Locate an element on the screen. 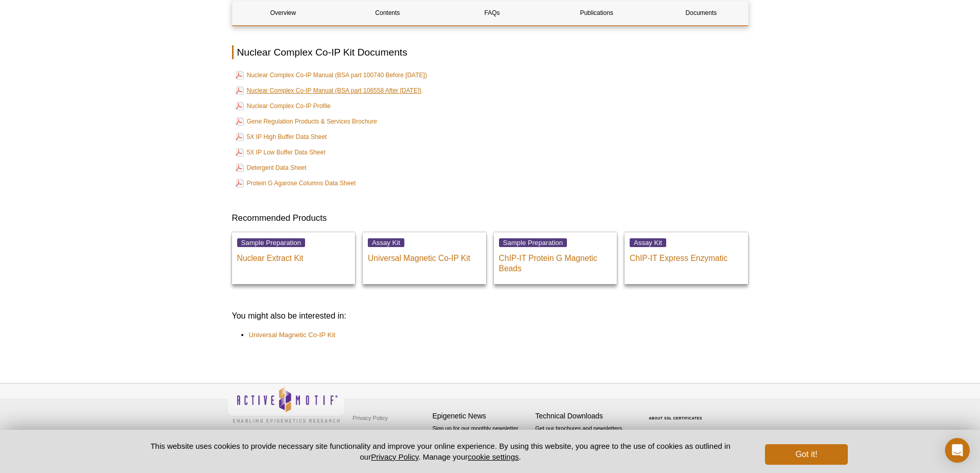  div: Open Intercom Messenger is located at coordinates (958, 451).